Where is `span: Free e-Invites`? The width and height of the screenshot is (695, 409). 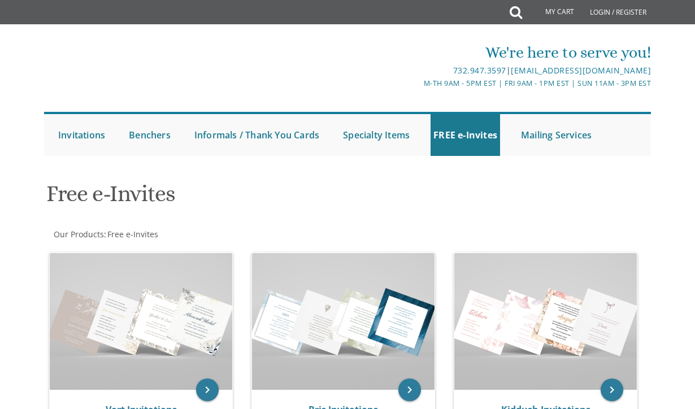
span: Free e-Invites is located at coordinates (133, 234).